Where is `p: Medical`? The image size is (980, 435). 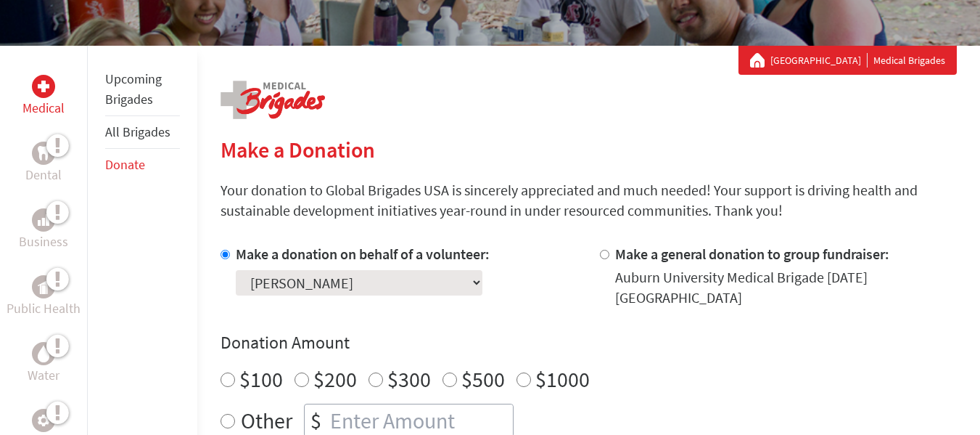 p: Medical is located at coordinates (43, 108).